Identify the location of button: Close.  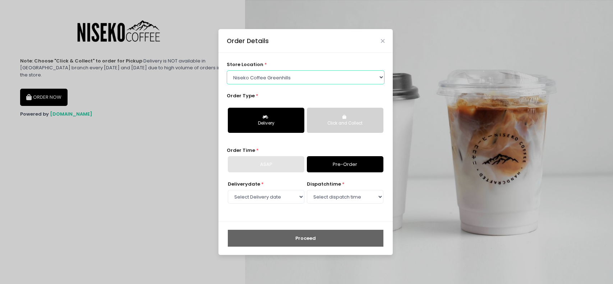
(383, 41).